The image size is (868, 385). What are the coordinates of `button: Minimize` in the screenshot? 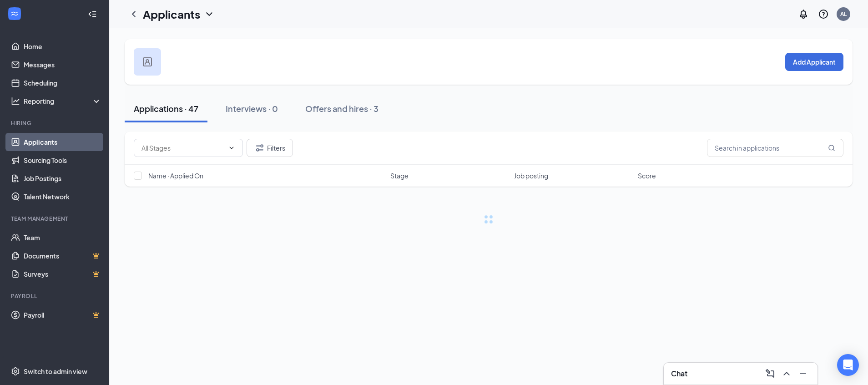 It's located at (803, 374).